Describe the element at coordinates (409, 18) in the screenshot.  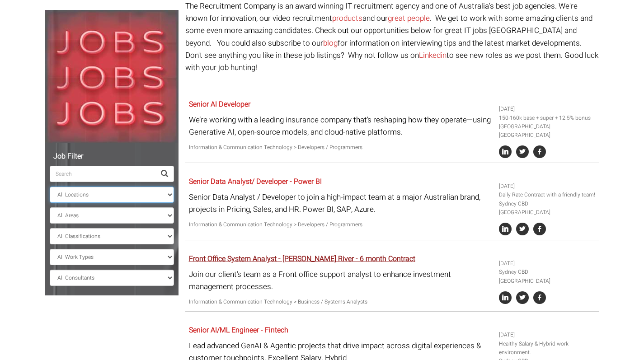
I see `a: great people` at that location.